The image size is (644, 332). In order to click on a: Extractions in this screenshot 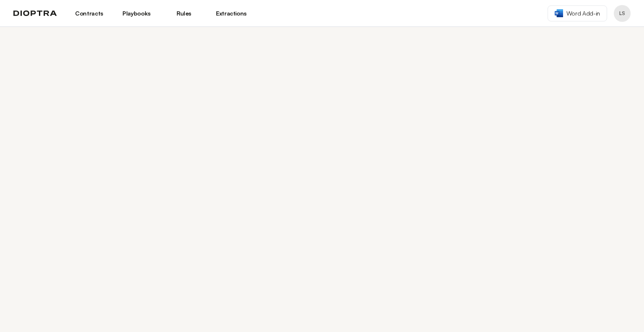, I will do `click(231, 13)`.